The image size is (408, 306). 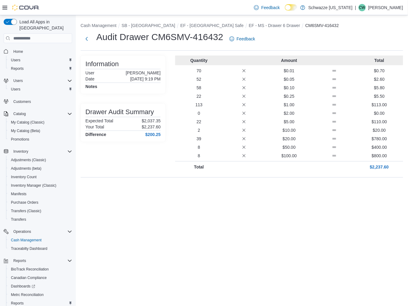 I want to click on button: Transfers (Classic), so click(x=40, y=211).